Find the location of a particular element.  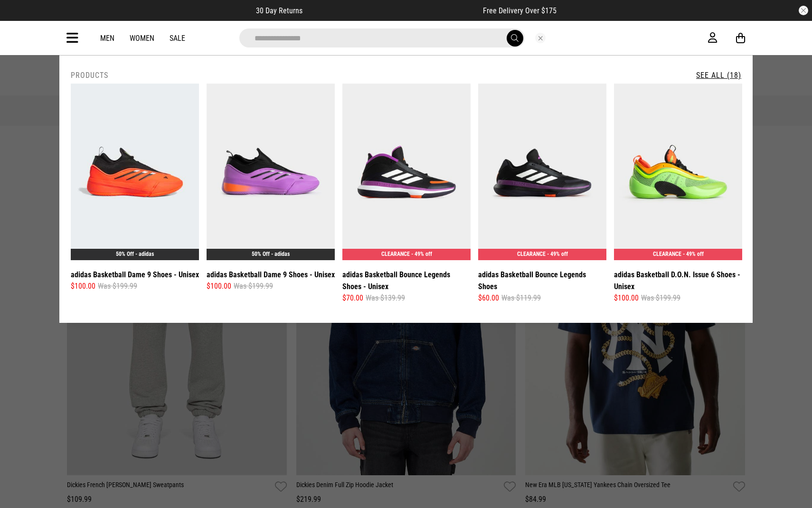

a: Women is located at coordinates (142, 38).